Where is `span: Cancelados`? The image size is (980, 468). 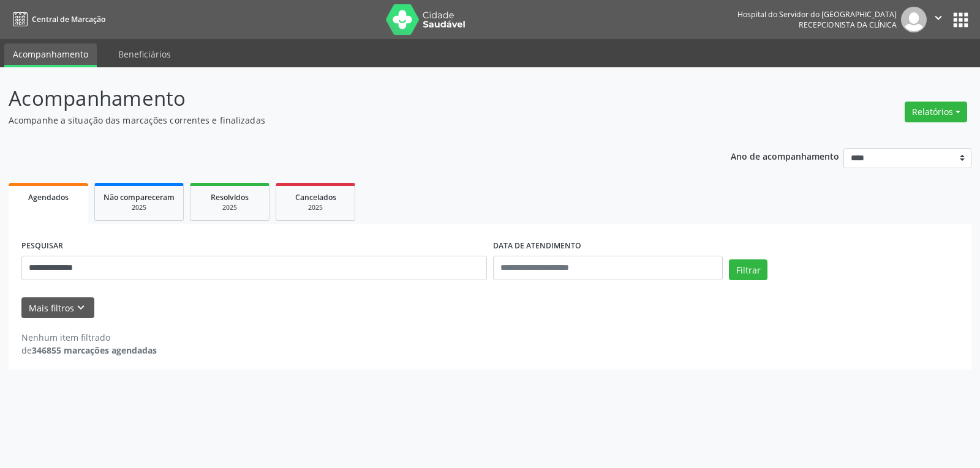 span: Cancelados is located at coordinates (316, 197).